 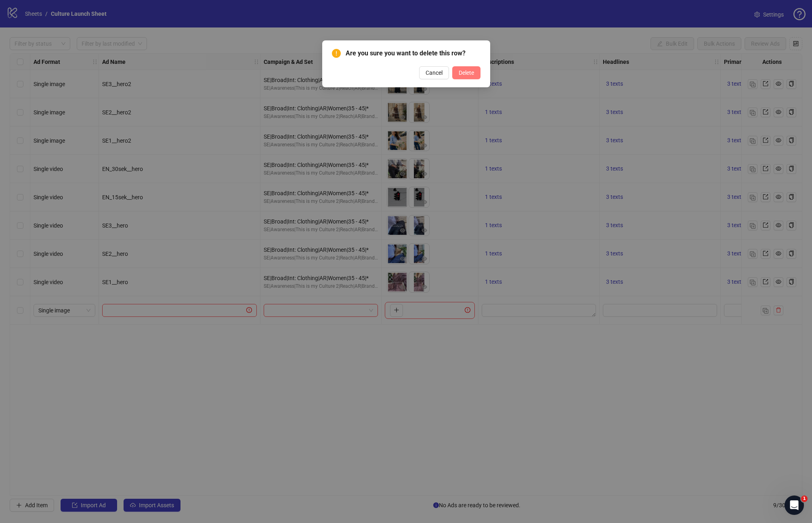 I want to click on span: Delete, so click(x=466, y=72).